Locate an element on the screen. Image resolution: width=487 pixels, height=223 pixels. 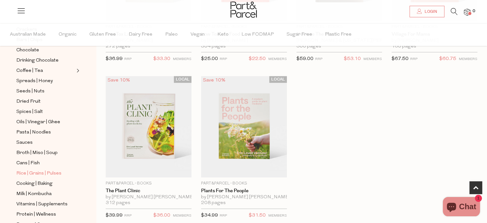
a: Sauces is located at coordinates (46, 142).